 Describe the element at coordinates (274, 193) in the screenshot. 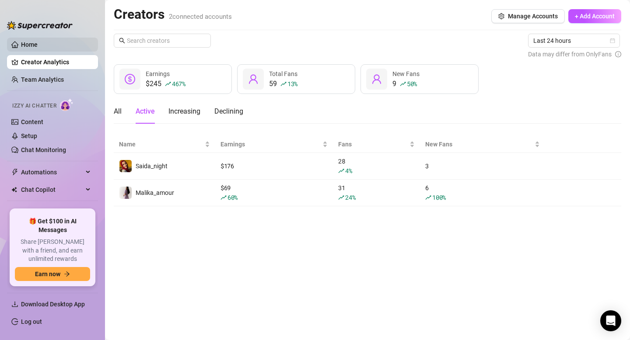

I see `div: $ 69` at that location.